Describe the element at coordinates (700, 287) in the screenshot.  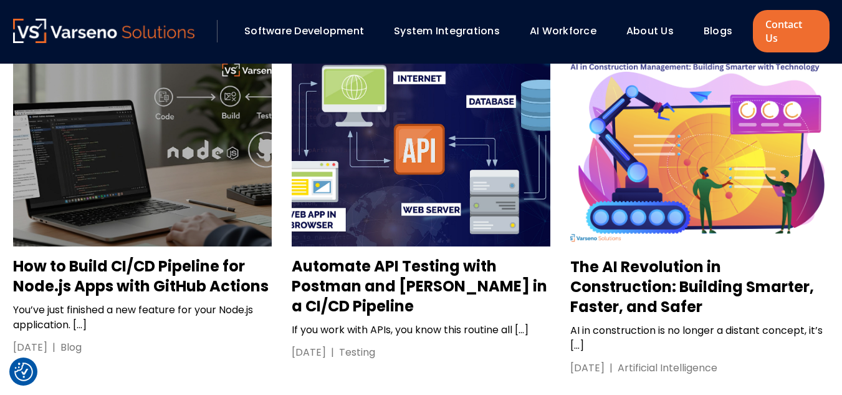
I see `h3: The AI Revolution in Construction: Building Smarter, Faster, and Safer` at that location.